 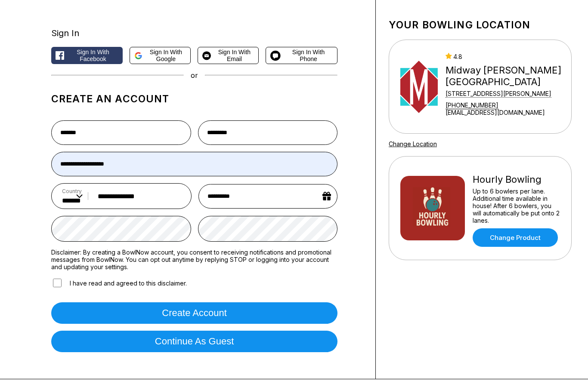 What do you see at coordinates (516, 180) in the screenshot?
I see `div: Hourly Bowling` at bounding box center [516, 180].